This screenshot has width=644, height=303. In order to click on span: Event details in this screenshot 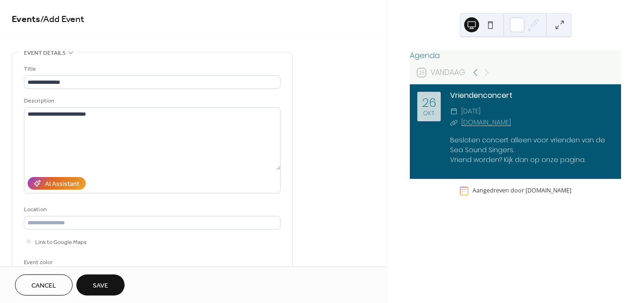, I will do `click(45, 53)`.